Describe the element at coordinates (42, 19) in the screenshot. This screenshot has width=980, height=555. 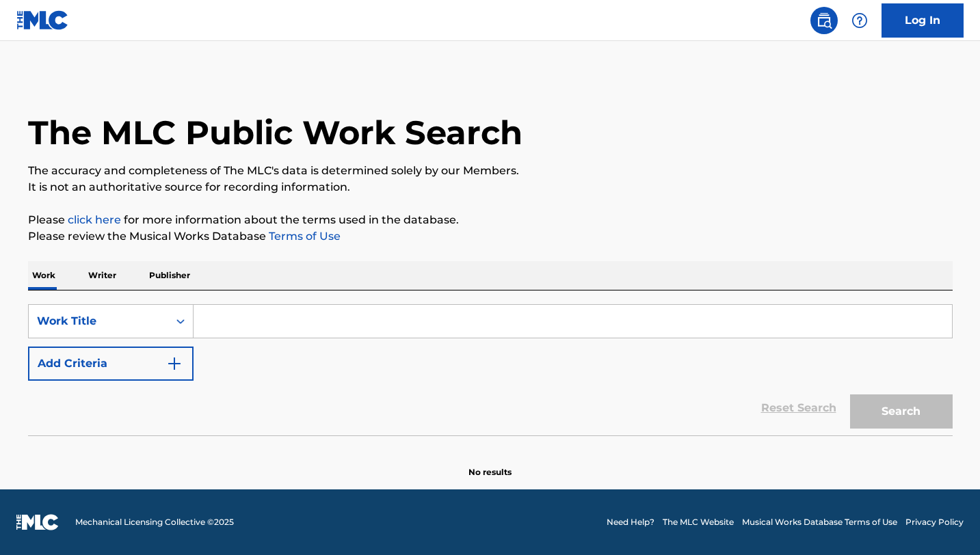
I see `img: MLC Logo` at that location.